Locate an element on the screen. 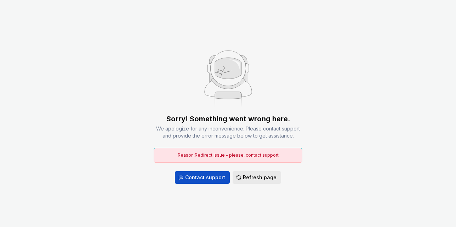 This screenshot has height=227, width=456. button: Contact support is located at coordinates (202, 178).